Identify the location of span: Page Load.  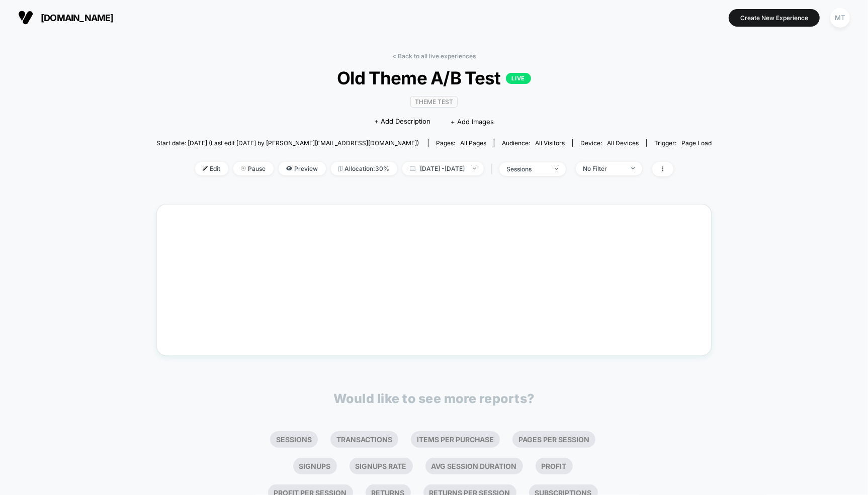
(696, 143).